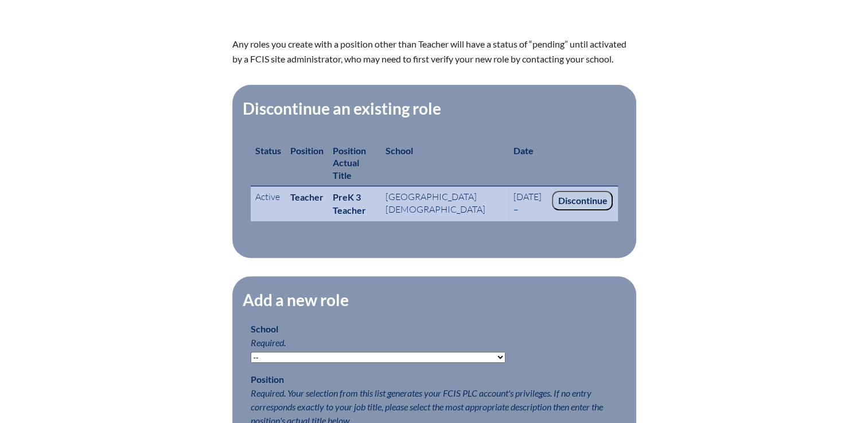  What do you see at coordinates (349, 203) in the screenshot?
I see `b: PreK 3 Teacher` at bounding box center [349, 203].